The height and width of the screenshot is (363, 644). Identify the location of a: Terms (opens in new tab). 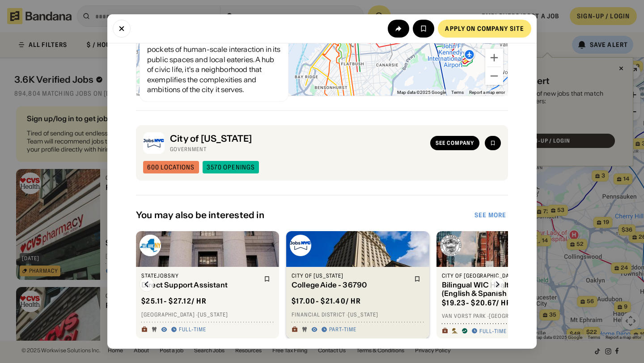
(457, 92).